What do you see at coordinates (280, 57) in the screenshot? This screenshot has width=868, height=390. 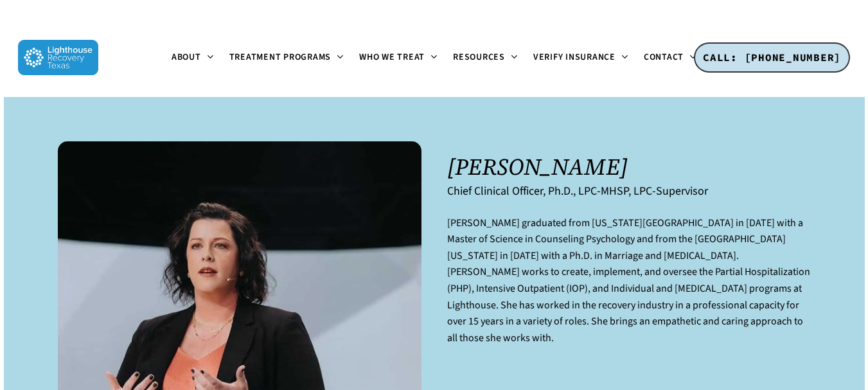 I see `span: Treatment Programs` at bounding box center [280, 57].